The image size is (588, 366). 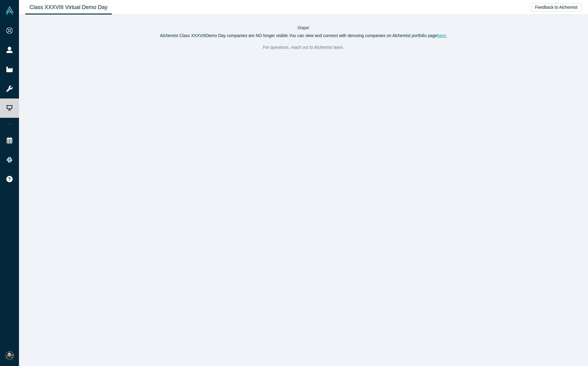 What do you see at coordinates (303, 36) in the screenshot?
I see `p: Alchemist Class XXXVIII Demo Day companies are NO longer visible. You can view and connect with d...` at bounding box center [303, 36].